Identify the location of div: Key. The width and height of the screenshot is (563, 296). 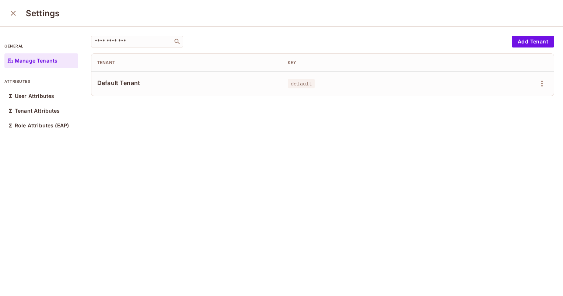
(377, 63).